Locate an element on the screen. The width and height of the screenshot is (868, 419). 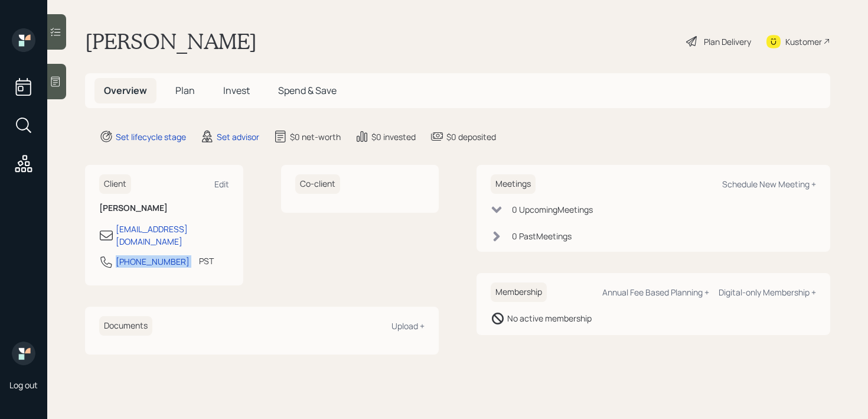
div: 0 Upcoming Meeting s is located at coordinates (552, 210).